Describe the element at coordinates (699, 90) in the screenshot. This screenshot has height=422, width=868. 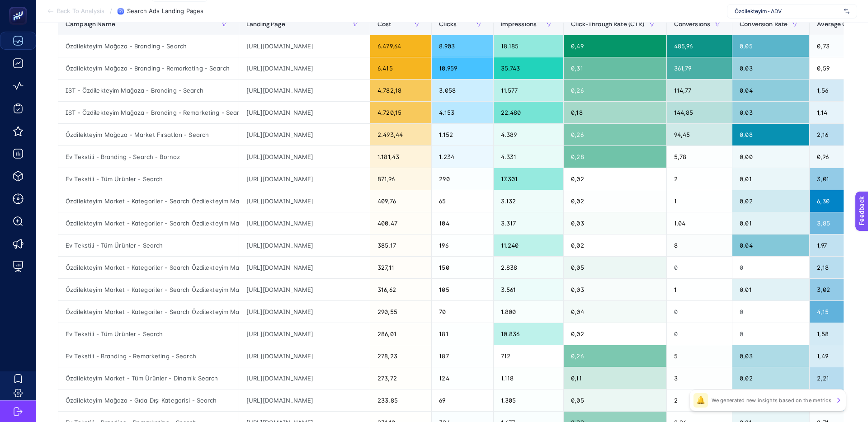
I see `div: 114,77` at that location.